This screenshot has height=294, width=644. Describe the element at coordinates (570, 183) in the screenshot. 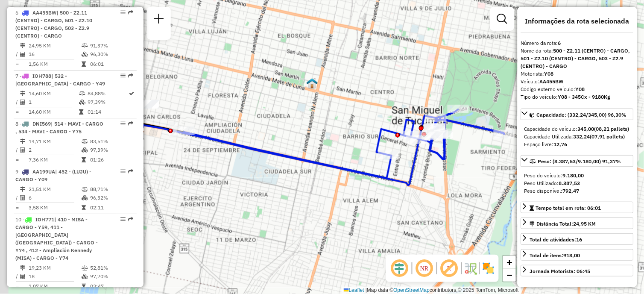

I see `strong: 8.387,53` at that location.